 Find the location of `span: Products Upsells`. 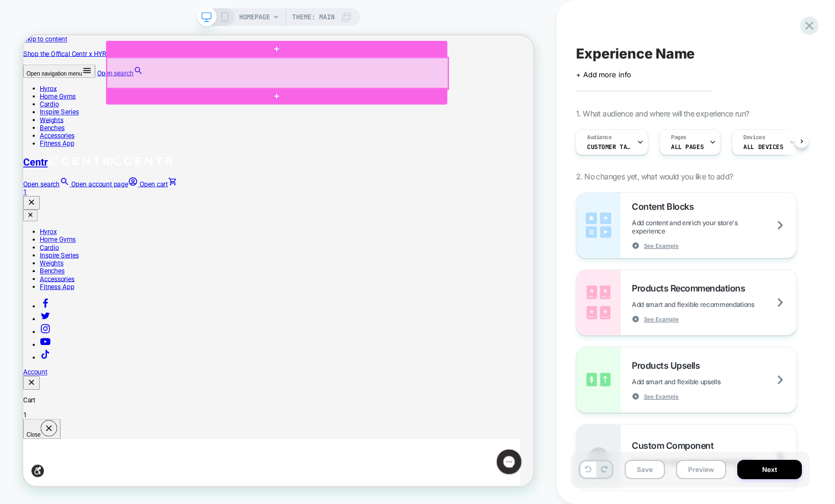

span: Products Upsells is located at coordinates (668, 365).